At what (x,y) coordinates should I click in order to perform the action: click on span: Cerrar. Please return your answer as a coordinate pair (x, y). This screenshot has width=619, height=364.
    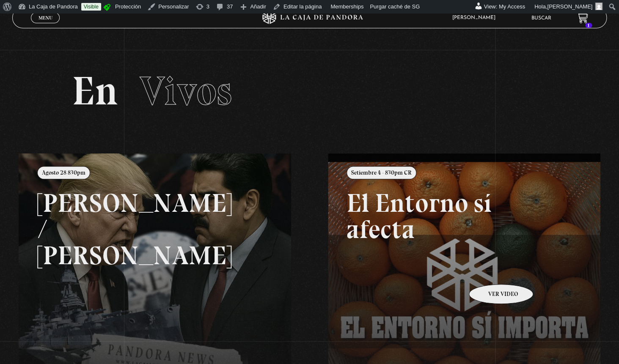
    Looking at the image, I should click on (46, 25).